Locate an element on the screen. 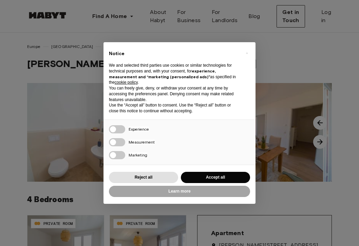 Image resolution: width=359 pixels, height=246 pixels. button: Reject all is located at coordinates (144, 177).